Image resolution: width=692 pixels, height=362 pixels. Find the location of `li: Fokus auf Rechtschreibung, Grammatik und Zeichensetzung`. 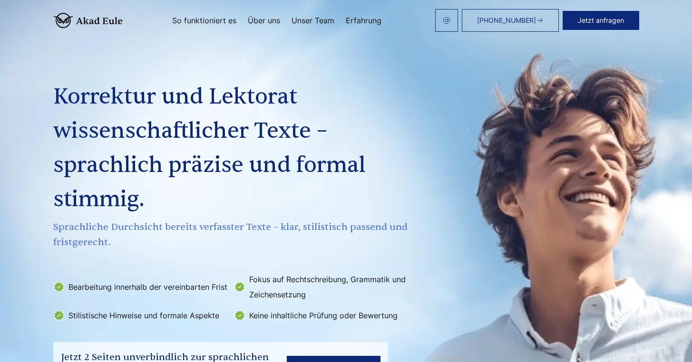

li: Fokus auf Rechtschreibung, Grammatik und Zeichensetzung is located at coordinates (322, 287).